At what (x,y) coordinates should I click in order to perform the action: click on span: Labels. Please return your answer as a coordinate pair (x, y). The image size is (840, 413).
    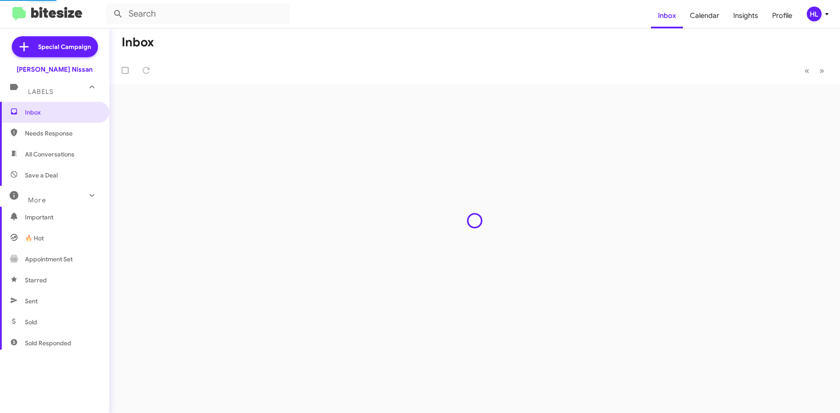
    Looking at the image, I should click on (41, 92).